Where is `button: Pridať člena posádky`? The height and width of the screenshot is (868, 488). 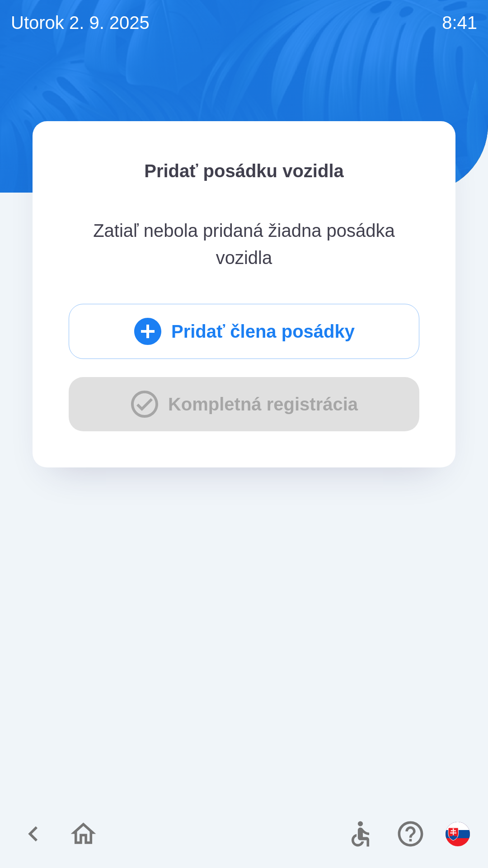 button: Pridať člena posádky is located at coordinates (244, 332).